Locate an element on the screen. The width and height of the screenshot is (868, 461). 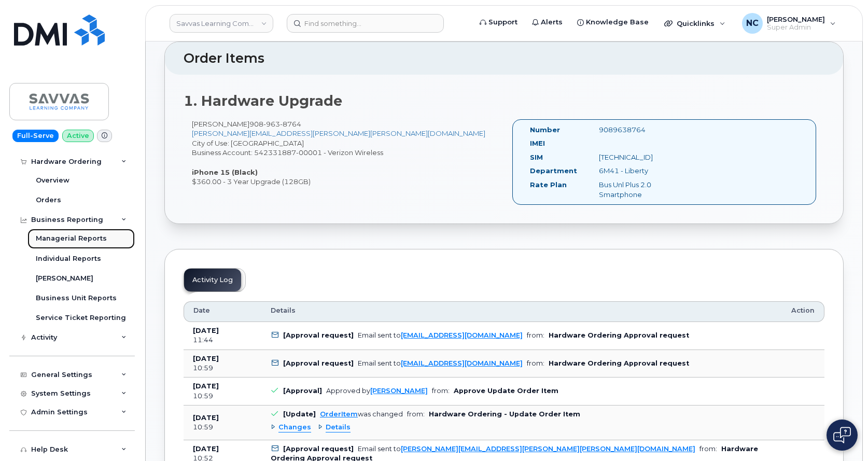
label: Department is located at coordinates (553, 171).